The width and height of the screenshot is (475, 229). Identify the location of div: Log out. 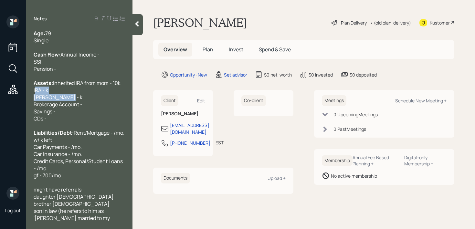
(13, 210).